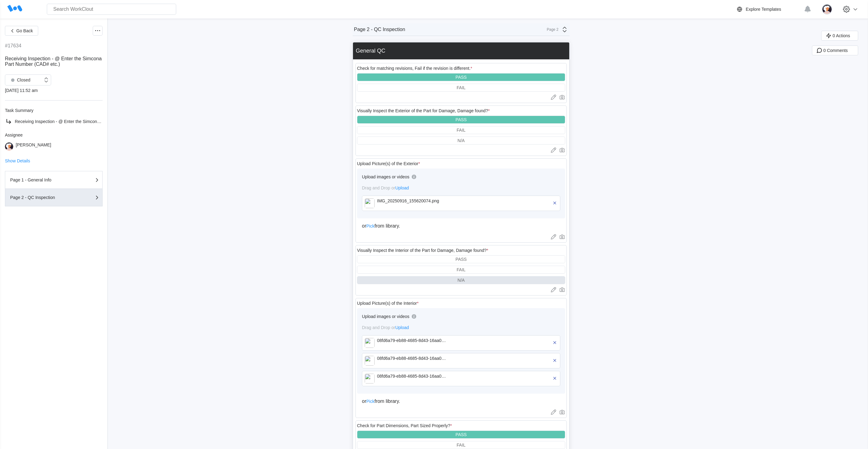 The image size is (868, 449). I want to click on span: Show Details, so click(17, 161).